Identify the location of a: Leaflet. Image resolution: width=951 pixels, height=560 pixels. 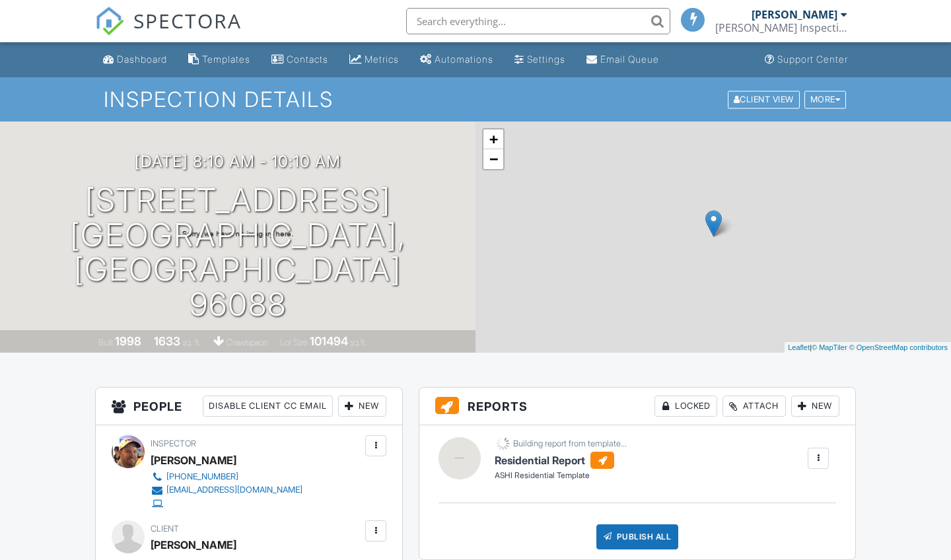
(799, 347).